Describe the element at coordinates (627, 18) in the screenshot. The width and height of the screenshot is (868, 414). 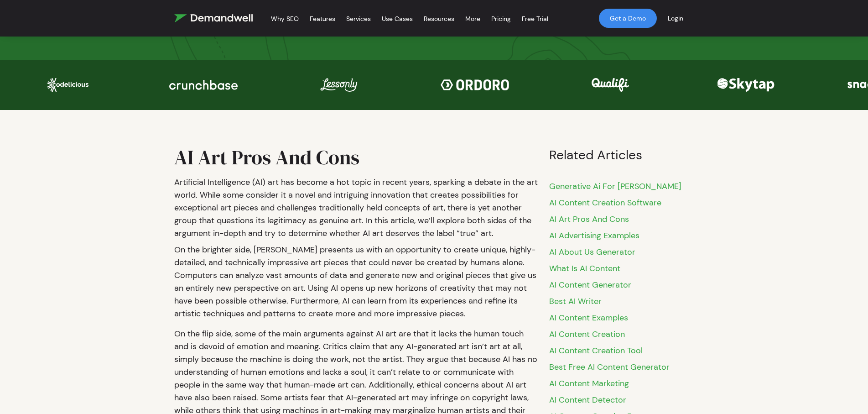
I see `a: Get a Demo` at that location.